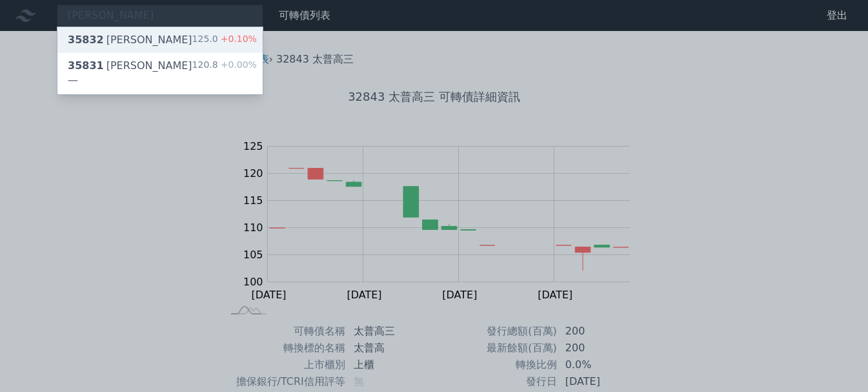 The image size is (868, 392). I want to click on span: 35832, so click(86, 39).